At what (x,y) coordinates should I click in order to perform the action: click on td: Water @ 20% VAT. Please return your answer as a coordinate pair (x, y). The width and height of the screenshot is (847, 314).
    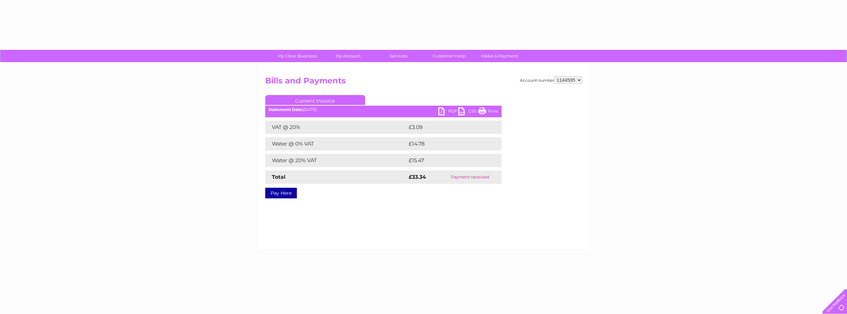
    Looking at the image, I should click on (336, 161).